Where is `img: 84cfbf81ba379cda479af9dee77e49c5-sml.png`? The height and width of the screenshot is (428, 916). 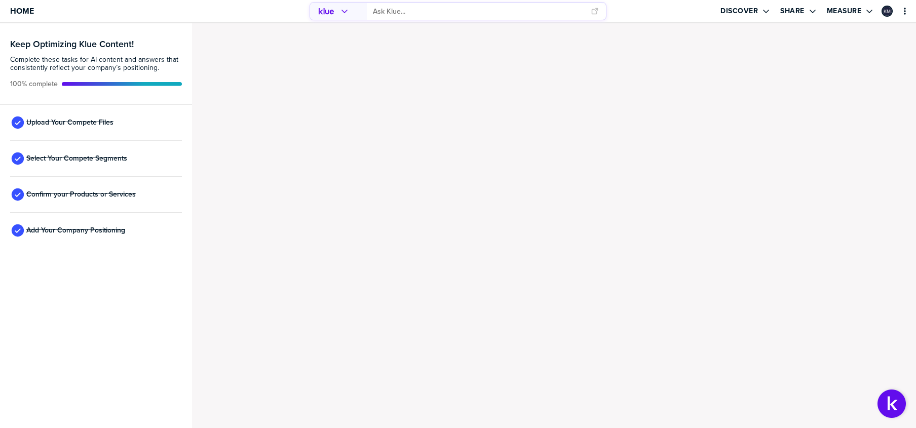
img: 84cfbf81ba379cda479af9dee77e49c5-sml.png is located at coordinates (887, 11).